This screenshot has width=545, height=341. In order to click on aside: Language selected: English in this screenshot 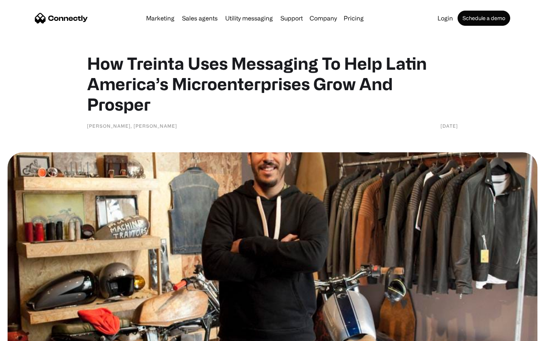, I will do `click(27, 333)`.